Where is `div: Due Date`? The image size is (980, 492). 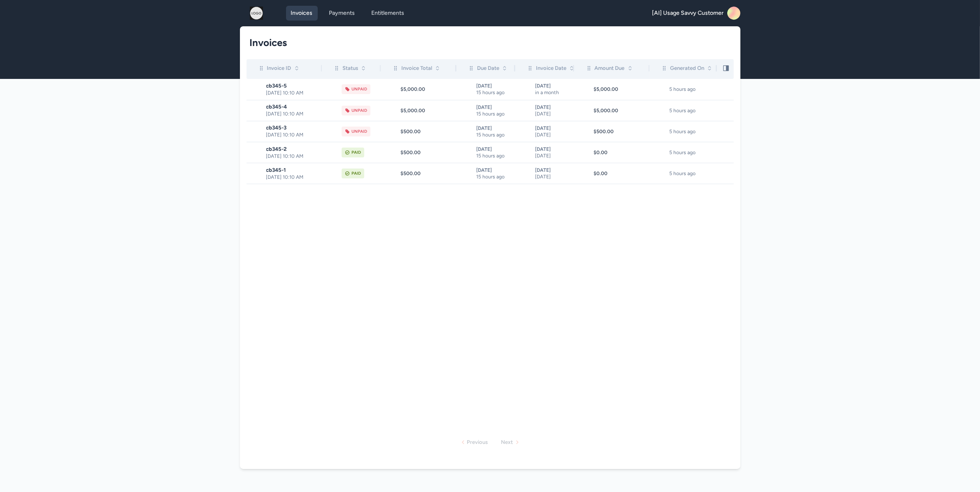
div: Due Date is located at coordinates (488, 68).